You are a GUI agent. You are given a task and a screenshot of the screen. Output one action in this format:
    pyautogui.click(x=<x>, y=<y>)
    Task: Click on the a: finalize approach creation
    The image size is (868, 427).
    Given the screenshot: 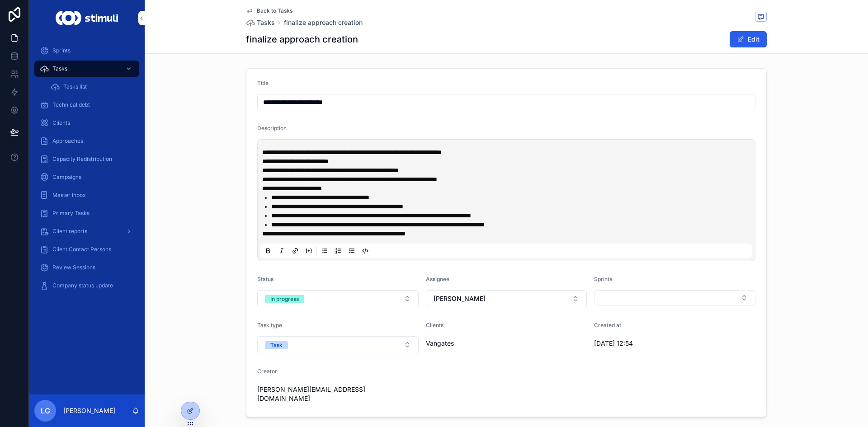 What is the action you would take?
    pyautogui.click(x=323, y=23)
    